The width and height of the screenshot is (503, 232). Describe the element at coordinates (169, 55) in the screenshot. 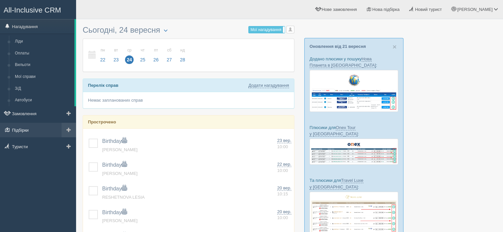

I see `a: сб 27` at that location.